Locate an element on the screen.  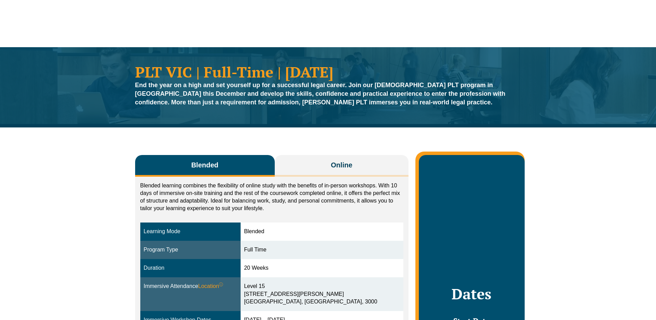
h2: Dates is located at coordinates (471, 294).